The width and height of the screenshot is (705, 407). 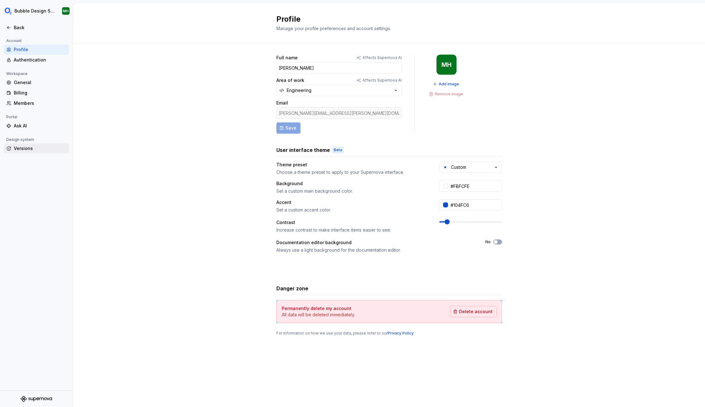 What do you see at coordinates (287, 58) in the screenshot?
I see `label: Full name` at bounding box center [287, 58].